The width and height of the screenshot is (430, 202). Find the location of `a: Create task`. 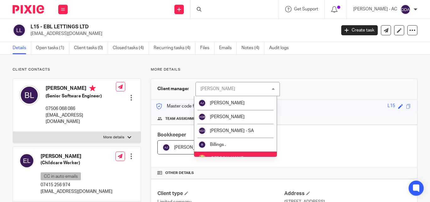

a: Create task is located at coordinates (360, 30).